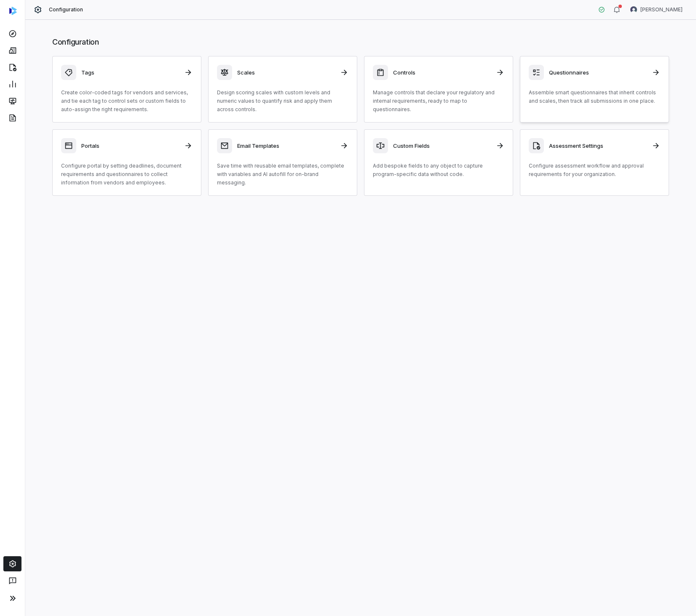 This screenshot has height=616, width=696. Describe the element at coordinates (633, 10) in the screenshot. I see `img: Amanda Pettenati avatar` at that location.